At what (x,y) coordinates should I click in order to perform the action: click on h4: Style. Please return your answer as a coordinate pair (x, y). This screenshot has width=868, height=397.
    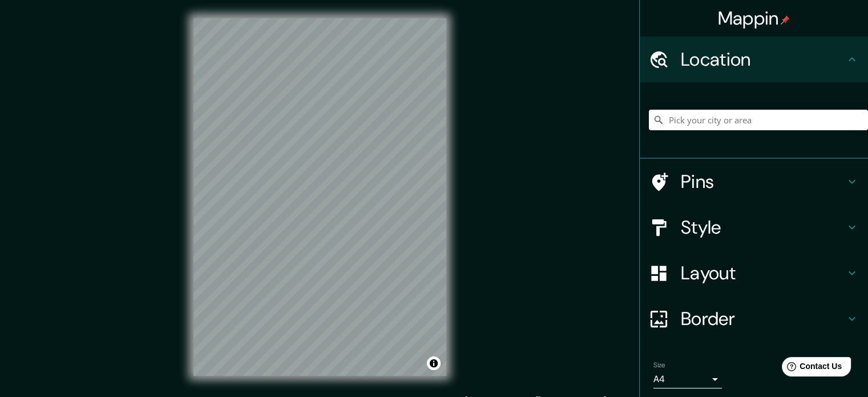
    Looking at the image, I should click on (763, 227).